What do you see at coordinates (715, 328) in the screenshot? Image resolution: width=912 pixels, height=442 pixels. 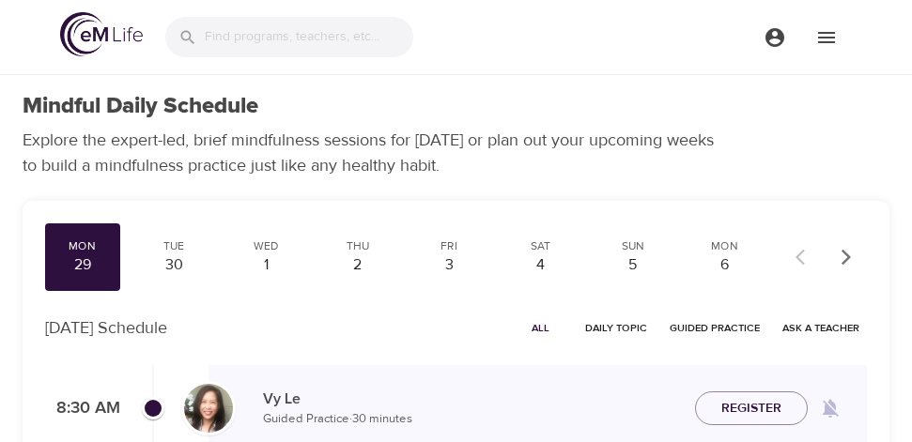 I see `span: Guided Practice` at bounding box center [715, 328].